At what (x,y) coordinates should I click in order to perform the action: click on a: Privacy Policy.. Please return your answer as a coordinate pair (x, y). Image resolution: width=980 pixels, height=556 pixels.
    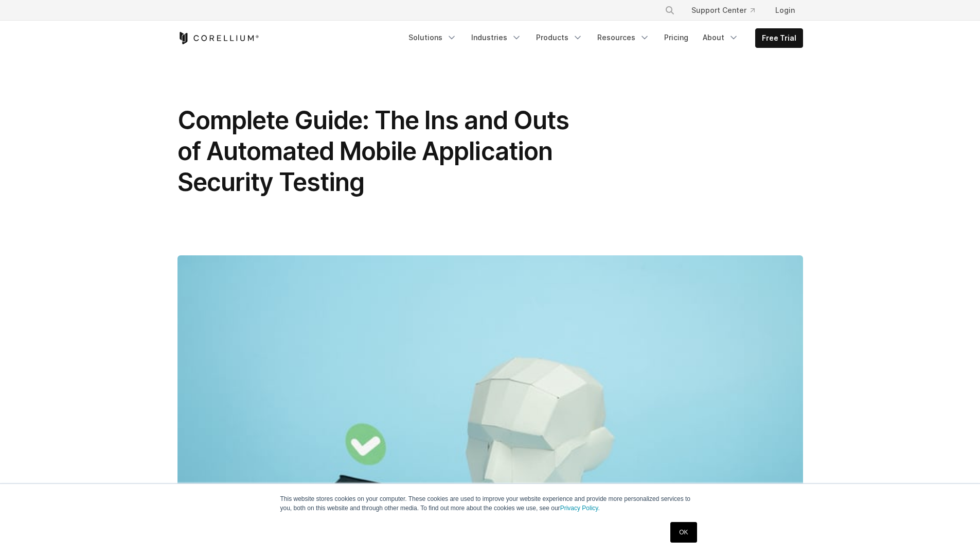
    Looking at the image, I should click on (580, 508).